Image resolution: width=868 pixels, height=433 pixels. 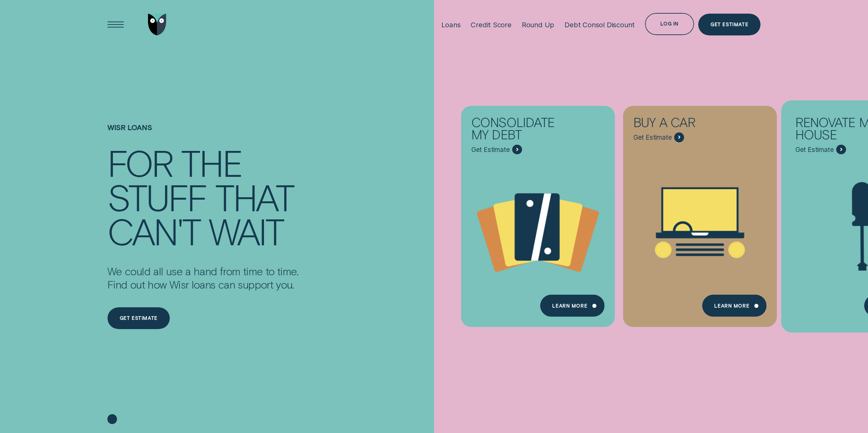 What do you see at coordinates (255, 197) in the screenshot?
I see `div: that` at bounding box center [255, 197].